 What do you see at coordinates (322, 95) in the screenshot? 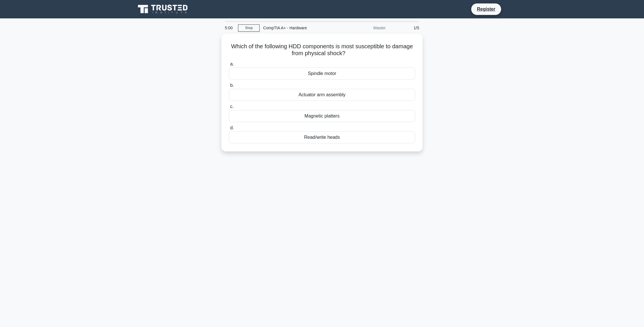
I see `div: Actuator arm assembly` at bounding box center [322, 95].